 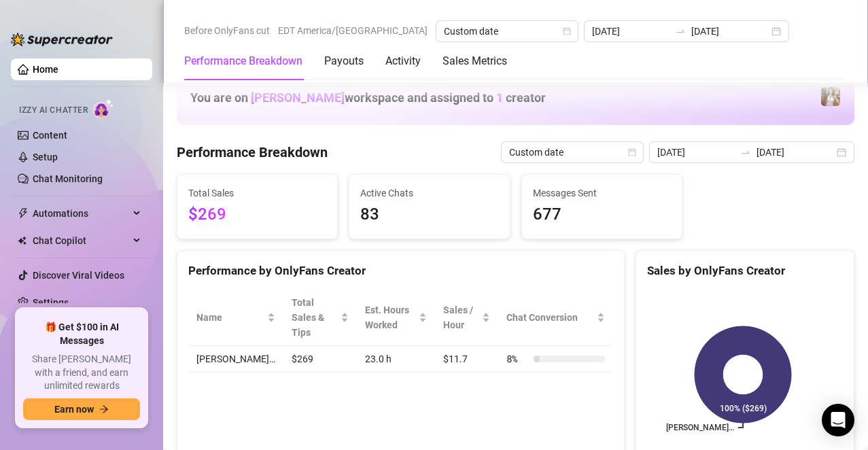 What do you see at coordinates (104, 108) in the screenshot?
I see `img: AI Chatter` at bounding box center [104, 108].